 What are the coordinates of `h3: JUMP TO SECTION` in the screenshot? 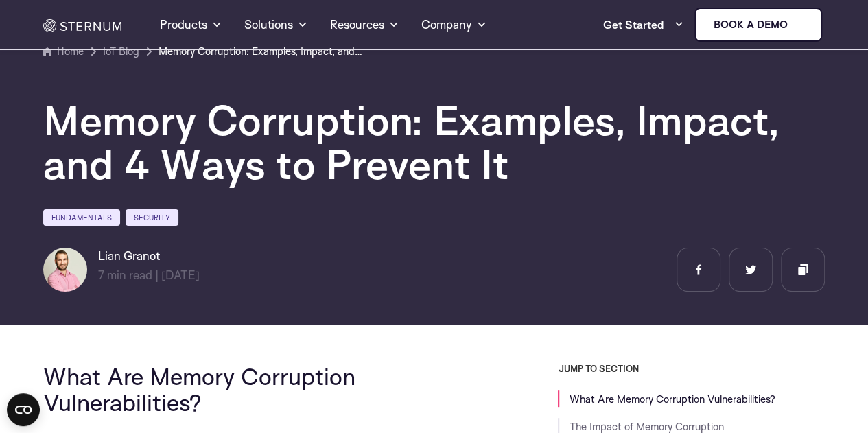 It's located at (691, 368).